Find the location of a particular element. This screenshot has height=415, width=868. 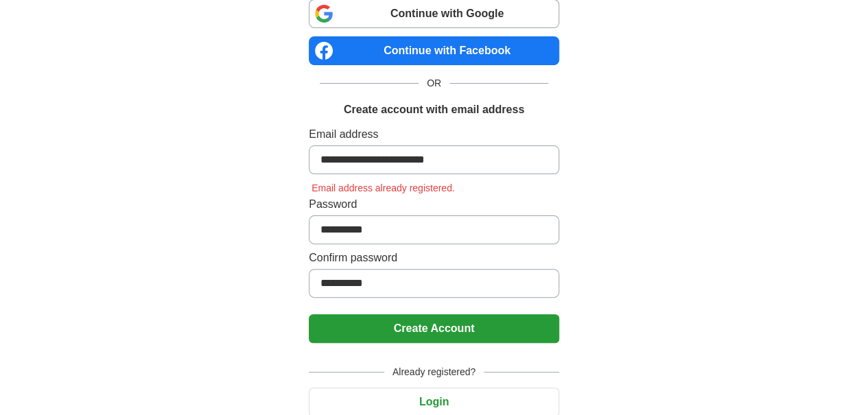

a: Login is located at coordinates (434, 401).